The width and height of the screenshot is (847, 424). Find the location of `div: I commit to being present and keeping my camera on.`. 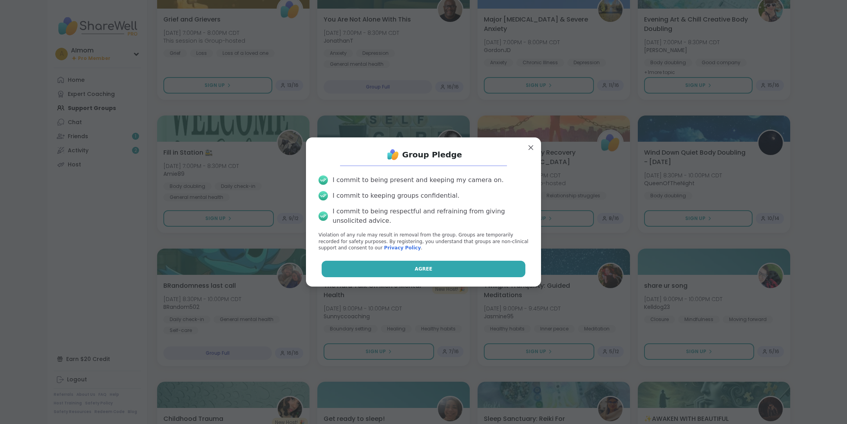

div: I commit to being present and keeping my camera on. is located at coordinates (418, 180).